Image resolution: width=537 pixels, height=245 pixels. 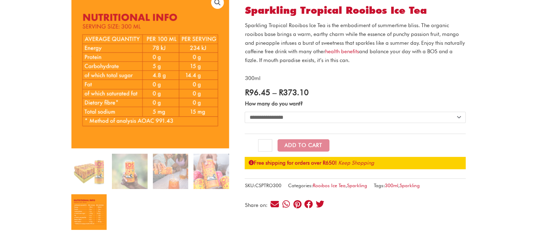 I want to click on img: sparkling tropical rooibos ice tea, so click(x=89, y=172).